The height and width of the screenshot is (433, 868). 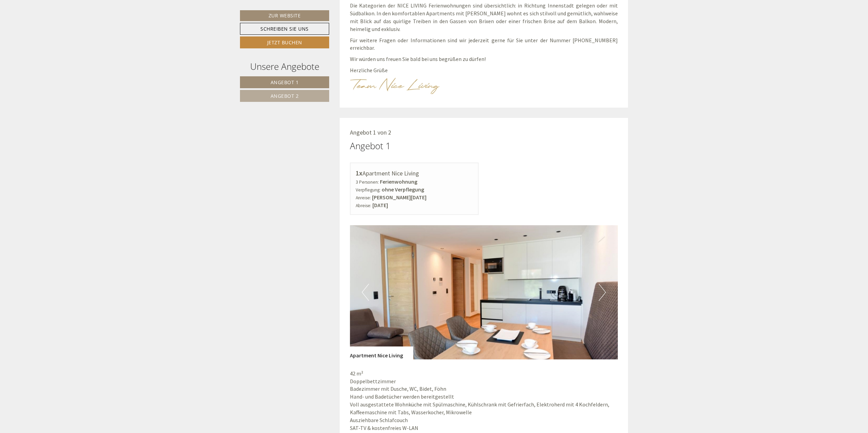 I want to click on div: Unsere Angebote, so click(x=284, y=67).